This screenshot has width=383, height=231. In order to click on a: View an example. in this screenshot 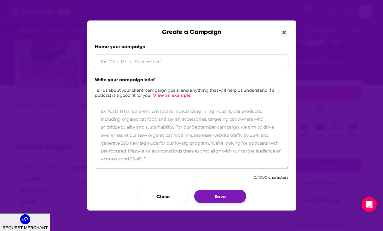, I will do `click(172, 95)`.